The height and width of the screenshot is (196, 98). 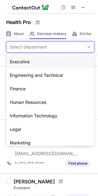 I want to click on span: Similar, so click(x=86, y=34).